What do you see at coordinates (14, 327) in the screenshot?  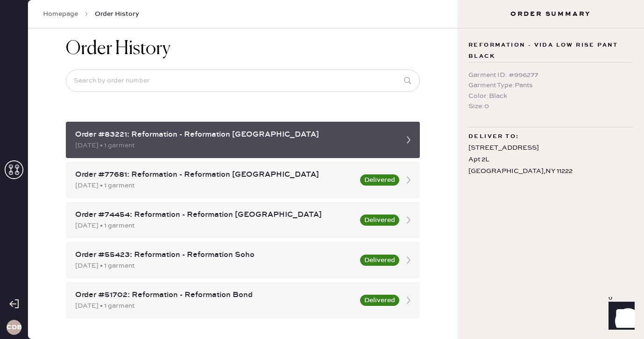 I see `h3: CDB` at bounding box center [14, 327].